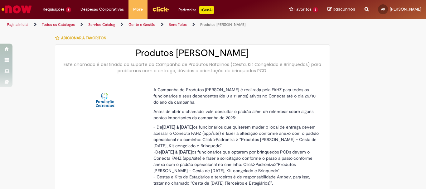  Describe the element at coordinates (58, 25) in the screenshot. I see `a: Todos os Catálogos` at that location.